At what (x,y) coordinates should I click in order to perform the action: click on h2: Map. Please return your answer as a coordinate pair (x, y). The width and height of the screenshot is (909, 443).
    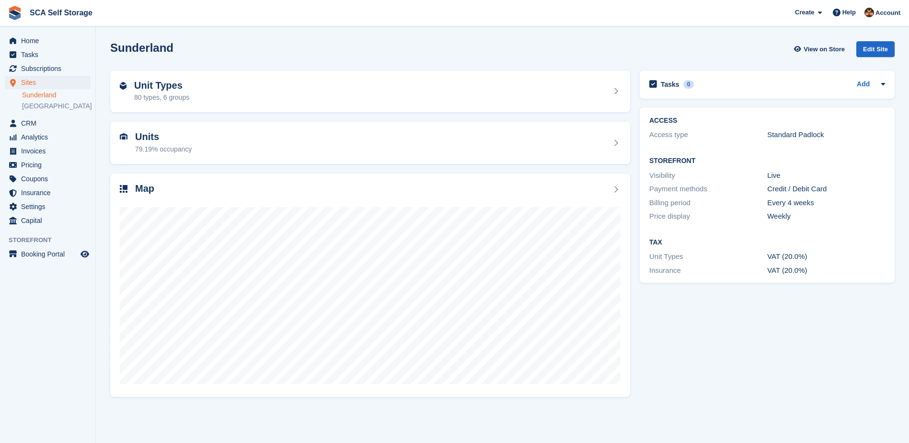
    Looking at the image, I should click on (145, 188).